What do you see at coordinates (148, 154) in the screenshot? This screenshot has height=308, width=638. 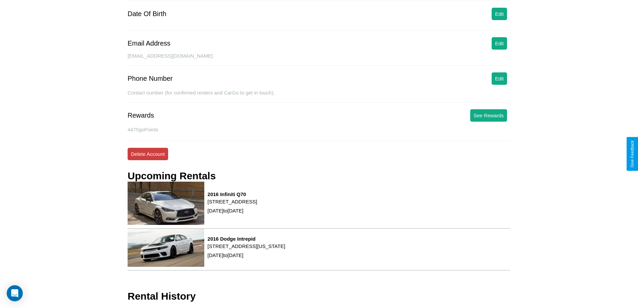 I see `button: Delete Account` at bounding box center [148, 154].